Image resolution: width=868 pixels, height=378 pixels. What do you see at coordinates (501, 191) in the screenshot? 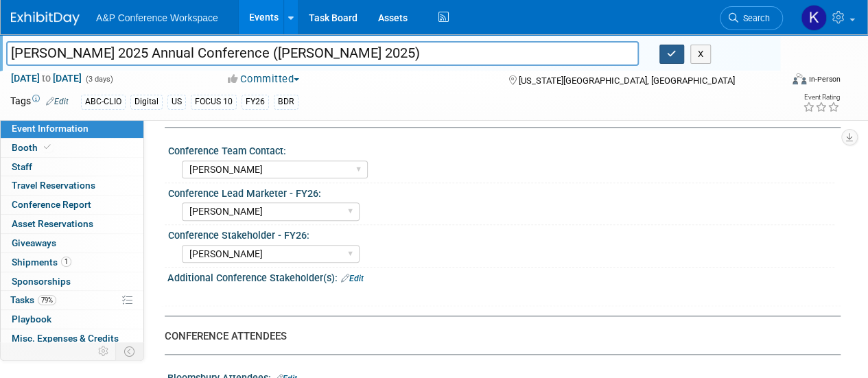
I see `div: Conference Lead Marketer - FY26:` at bounding box center [501, 191].